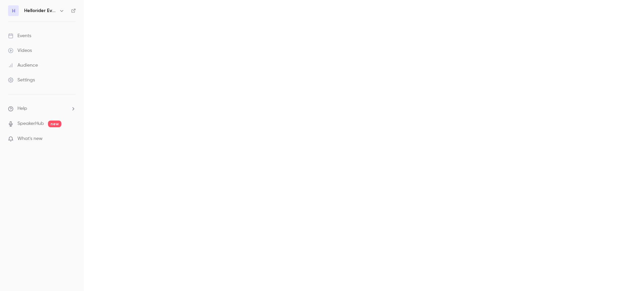  Describe the element at coordinates (30, 139) in the screenshot. I see `span: What's new` at that location.